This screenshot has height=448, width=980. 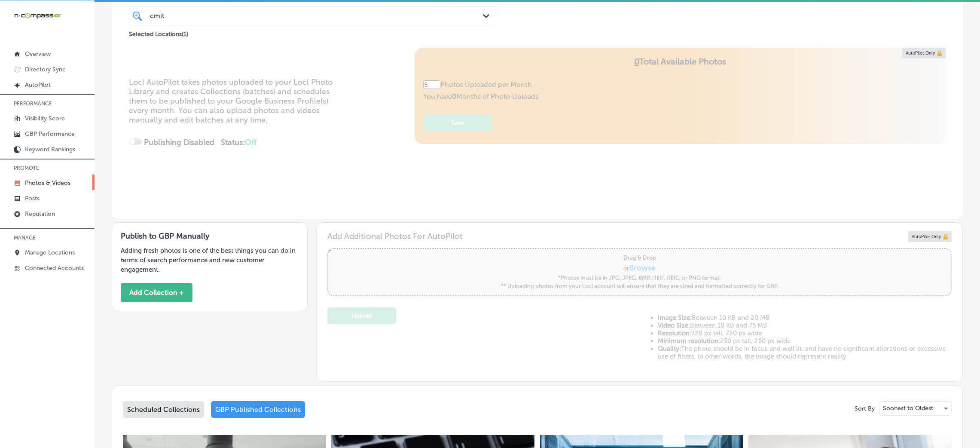 I want to click on p: Reputation, so click(x=40, y=214).